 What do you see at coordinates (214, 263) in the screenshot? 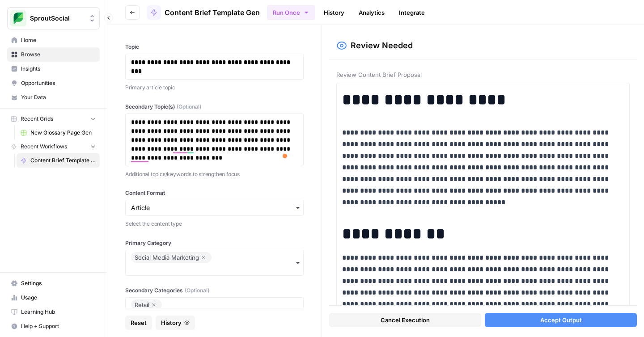
I see `button: Social Media Marketing` at bounding box center [214, 263].